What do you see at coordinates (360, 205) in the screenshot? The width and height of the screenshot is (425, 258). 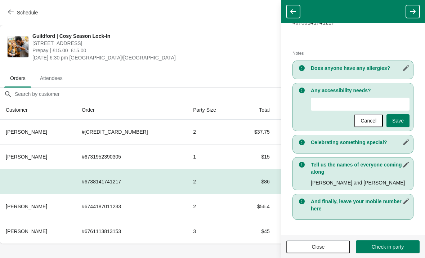 I see `h3: And finally, leave your mobile number here` at bounding box center [360, 205].